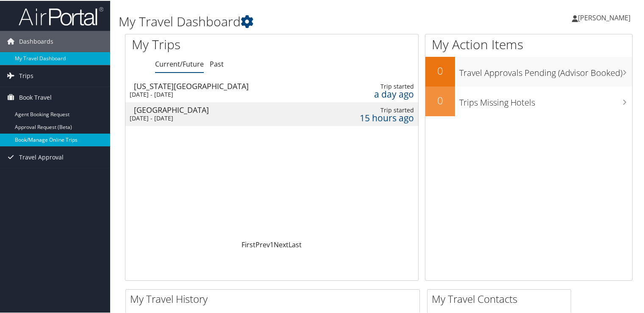 The height and width of the screenshot is (313, 644). Describe the element at coordinates (281, 244) in the screenshot. I see `a: Next` at that location.